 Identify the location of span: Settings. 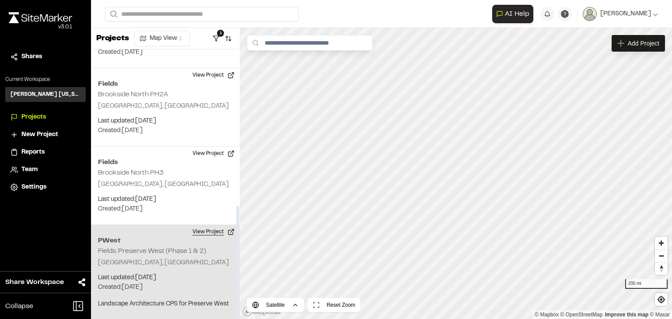
(34, 187).